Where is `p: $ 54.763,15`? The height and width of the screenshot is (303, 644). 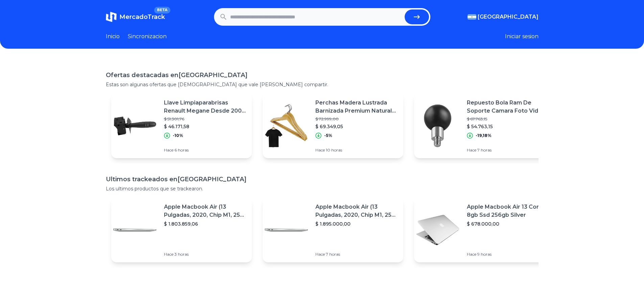 p: $ 54.763,15 is located at coordinates (508, 127).